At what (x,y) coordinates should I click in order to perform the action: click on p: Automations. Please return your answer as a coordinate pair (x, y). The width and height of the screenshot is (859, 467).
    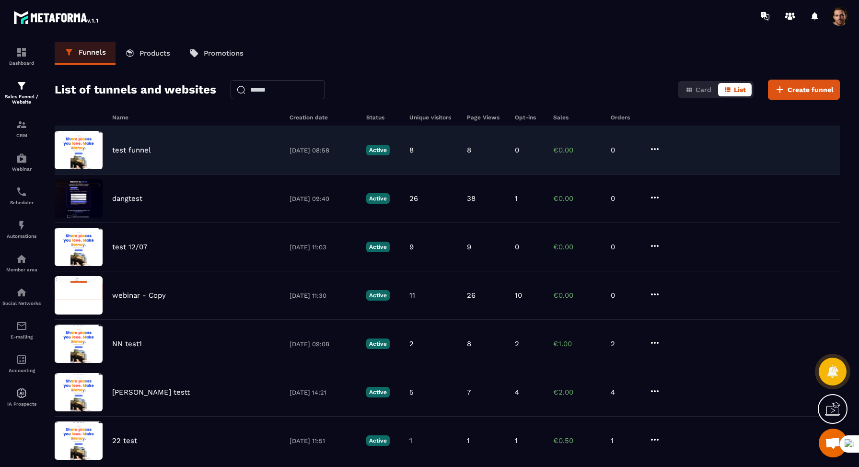
    Looking at the image, I should click on (22, 236).